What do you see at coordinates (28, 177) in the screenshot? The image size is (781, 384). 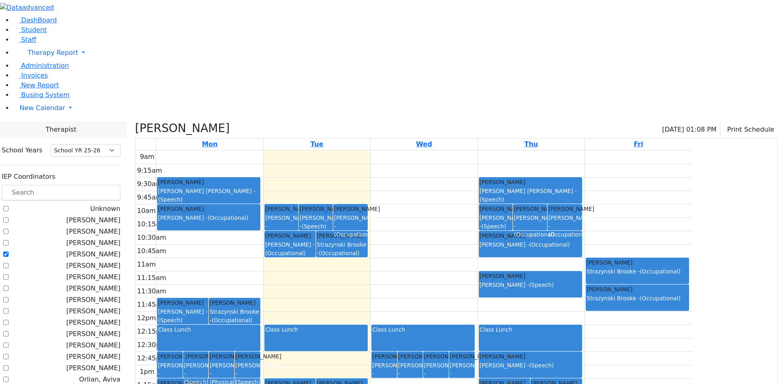 I see `label: IEP Coordinators` at bounding box center [28, 177].